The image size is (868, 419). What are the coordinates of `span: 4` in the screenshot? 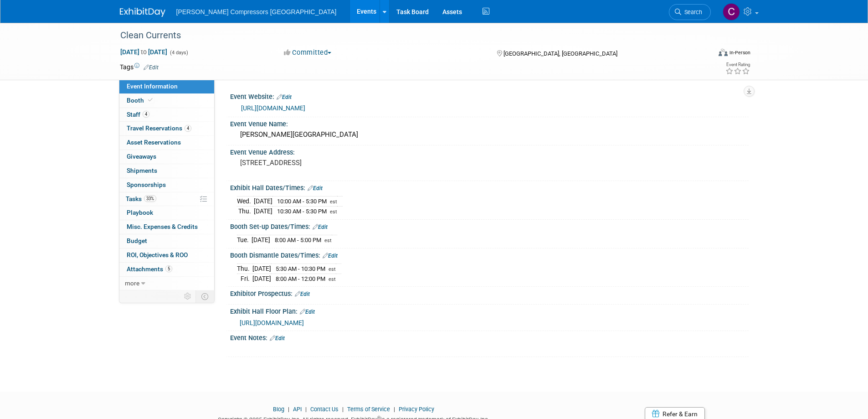 It's located at (188, 128).